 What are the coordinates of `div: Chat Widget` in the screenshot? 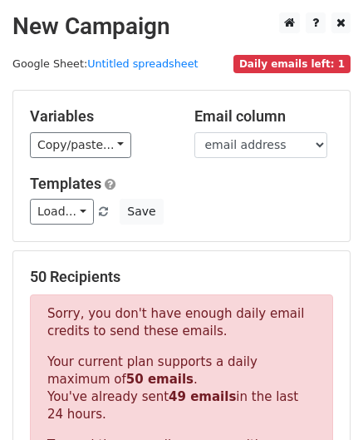 It's located at (322, 400).